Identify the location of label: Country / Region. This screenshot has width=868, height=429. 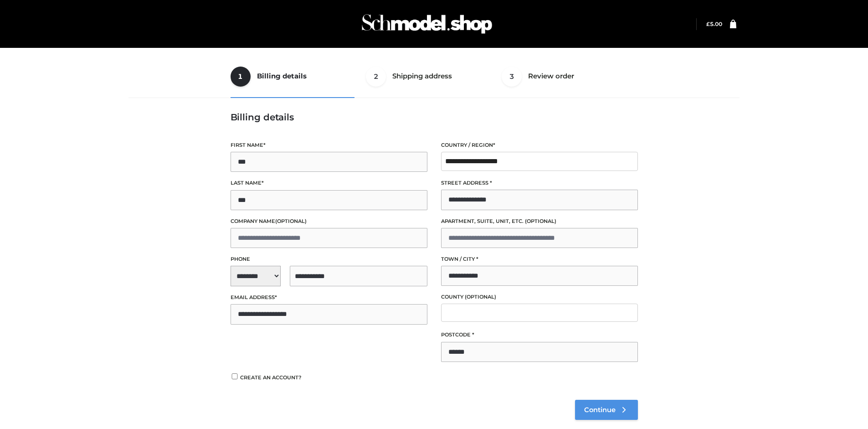
(540, 145).